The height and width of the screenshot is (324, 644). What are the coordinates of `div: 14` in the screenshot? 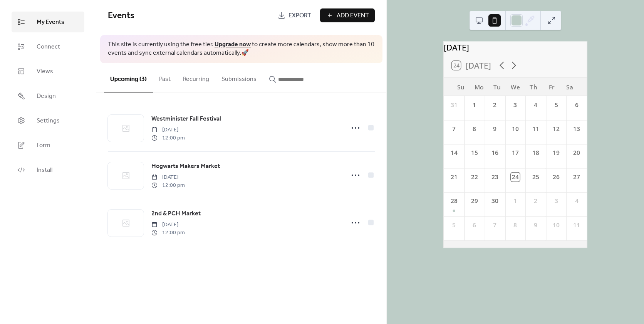 It's located at (453, 153).